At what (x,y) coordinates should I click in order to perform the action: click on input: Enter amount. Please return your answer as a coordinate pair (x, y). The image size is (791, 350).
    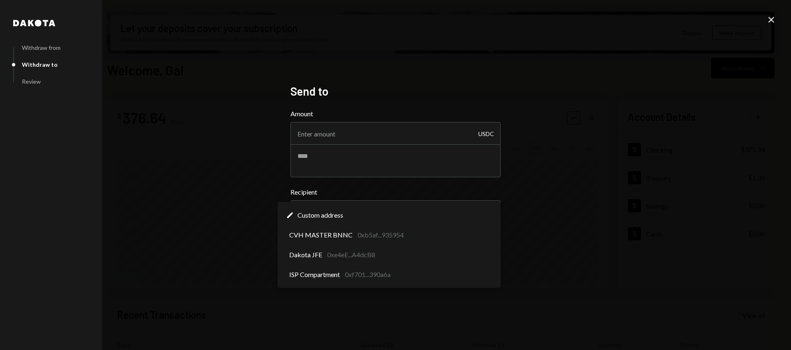
    Looking at the image, I should click on (395, 133).